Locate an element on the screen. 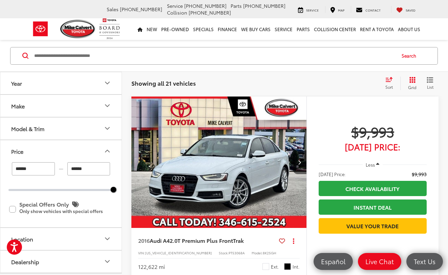  span: 2.0T Premium Plus FrontTrak is located at coordinates (207, 240).